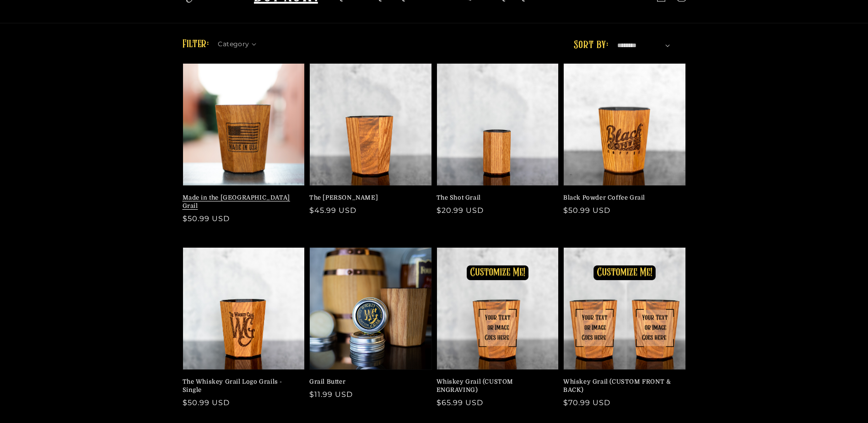 This screenshot has width=868, height=423. I want to click on h2: Filter:, so click(196, 45).